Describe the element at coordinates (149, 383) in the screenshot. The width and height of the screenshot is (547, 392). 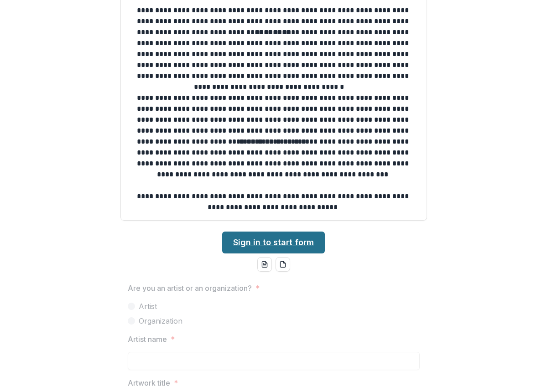
I see `p: Artwork title` at that location.